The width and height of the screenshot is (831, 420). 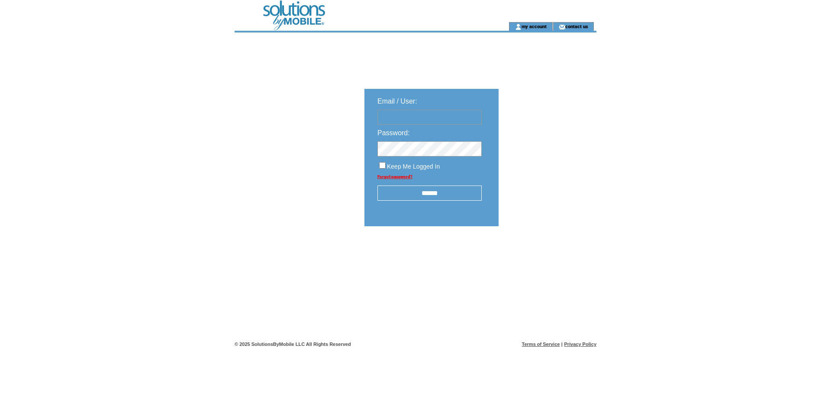 I want to click on img: contact_us_icon.gif;jsessionid=3509AE067C1118200249FD929A48F14E, so click(x=562, y=27).